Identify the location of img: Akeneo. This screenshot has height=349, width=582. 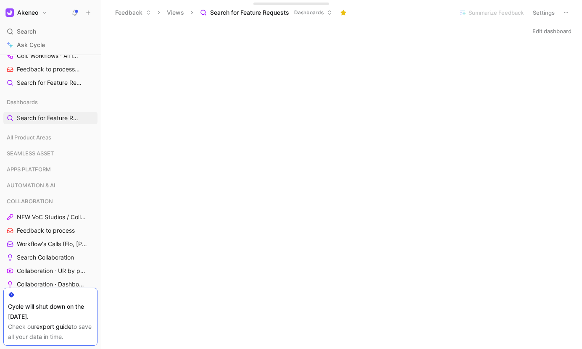
(10, 13).